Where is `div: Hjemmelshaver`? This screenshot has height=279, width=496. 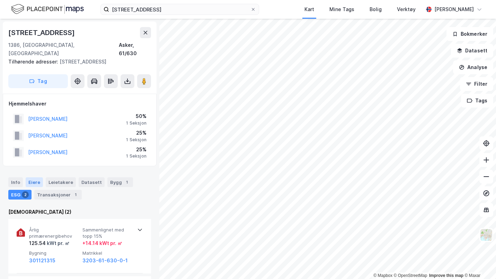
div: Hjemmelshaver is located at coordinates (80, 104).